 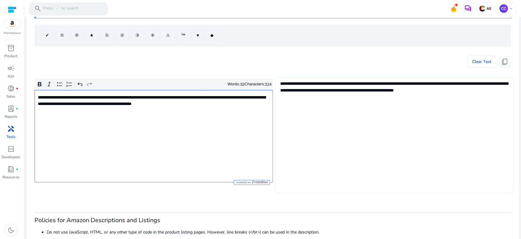 What do you see at coordinates (11, 116) in the screenshot?
I see `p: Reports` at bounding box center [11, 116].